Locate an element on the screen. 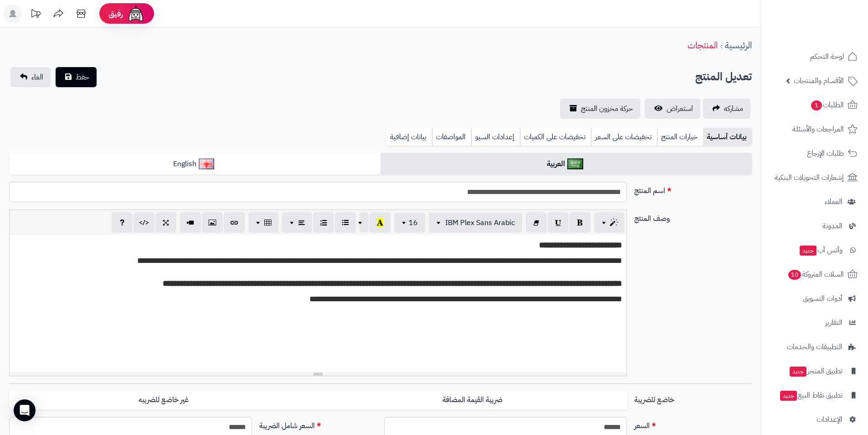 This screenshot has width=868, height=435. span: تطبيق المتجر is located at coordinates (816, 371).